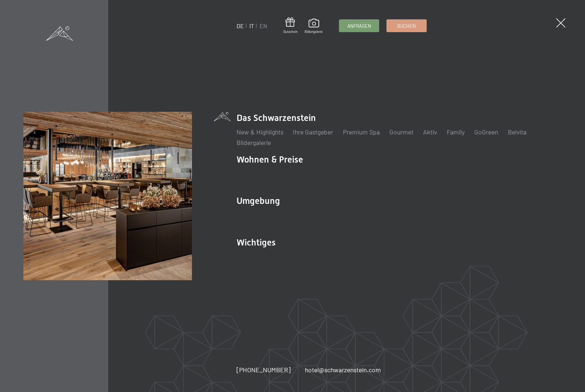 The width and height of the screenshot is (585, 392). I want to click on a: Belvita, so click(517, 132).